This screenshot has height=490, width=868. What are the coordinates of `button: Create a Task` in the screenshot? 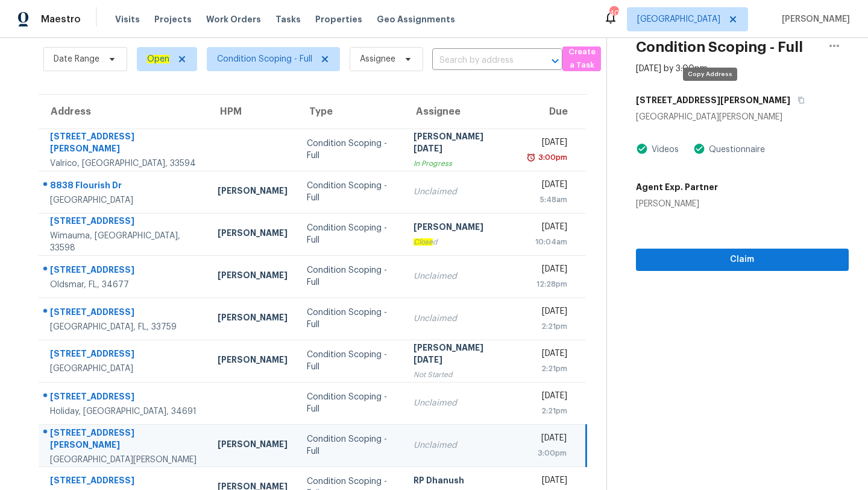 It's located at (582, 58).